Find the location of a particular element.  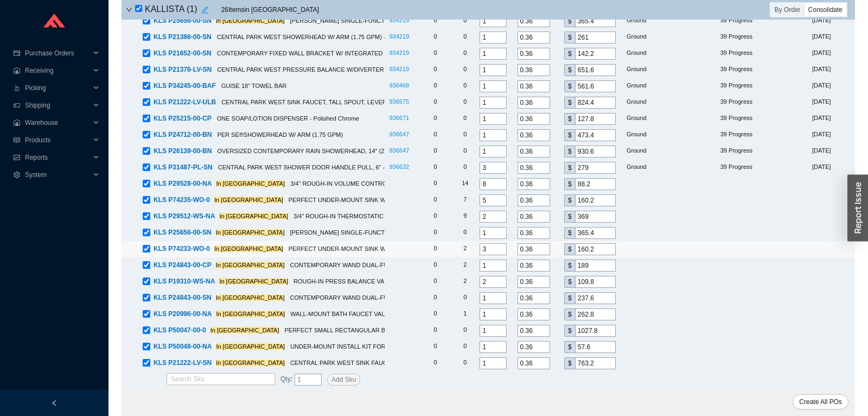

span: KLS P25215-00-CP is located at coordinates (182, 118).